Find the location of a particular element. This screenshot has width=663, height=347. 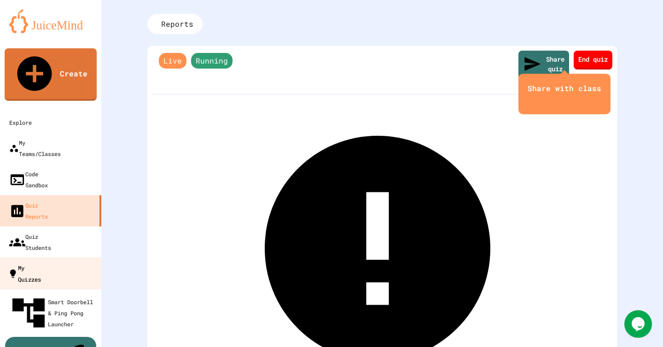

a: Share quiz is located at coordinates (544, 65).